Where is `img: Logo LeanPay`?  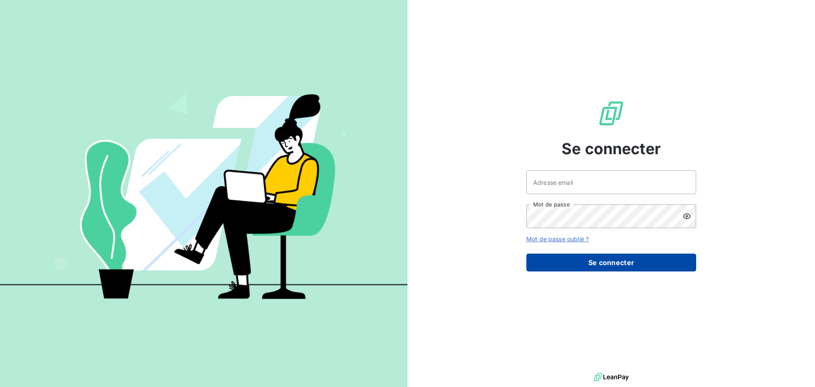 img: Logo LeanPay is located at coordinates (611, 113).